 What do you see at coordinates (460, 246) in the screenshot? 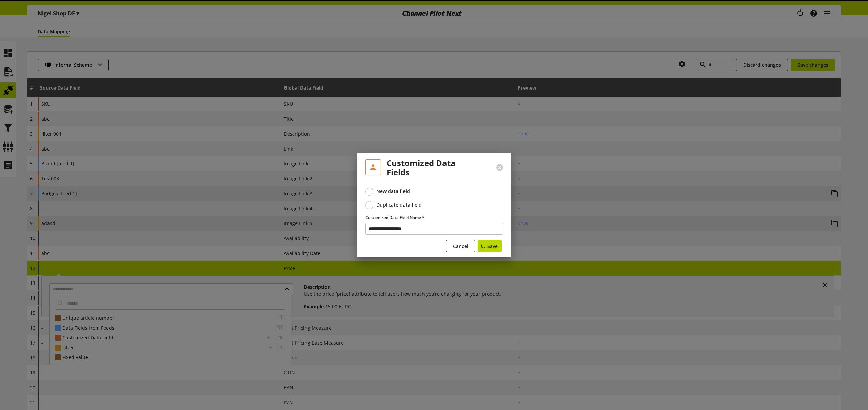
I see `button: Cancel` at bounding box center [460, 246].